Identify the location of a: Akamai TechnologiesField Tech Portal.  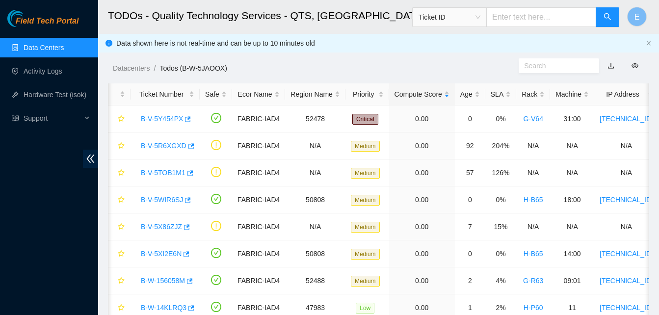
(43, 24).